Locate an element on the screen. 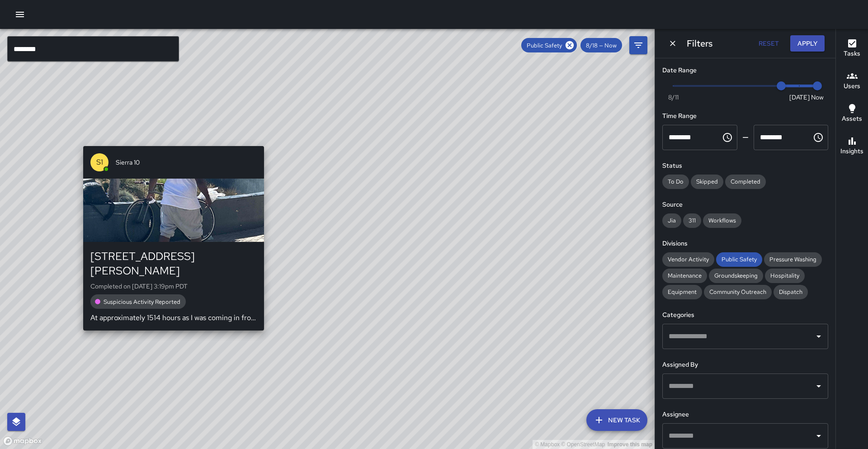 Image resolution: width=868 pixels, height=449 pixels. span: To Do is located at coordinates (675, 181).